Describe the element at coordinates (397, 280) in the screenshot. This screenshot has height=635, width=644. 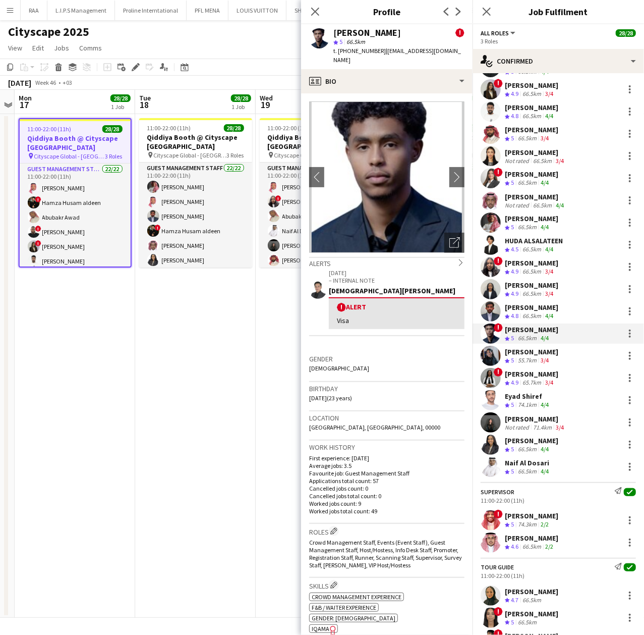
I see `p: – INTERNAL NOTE` at that location.